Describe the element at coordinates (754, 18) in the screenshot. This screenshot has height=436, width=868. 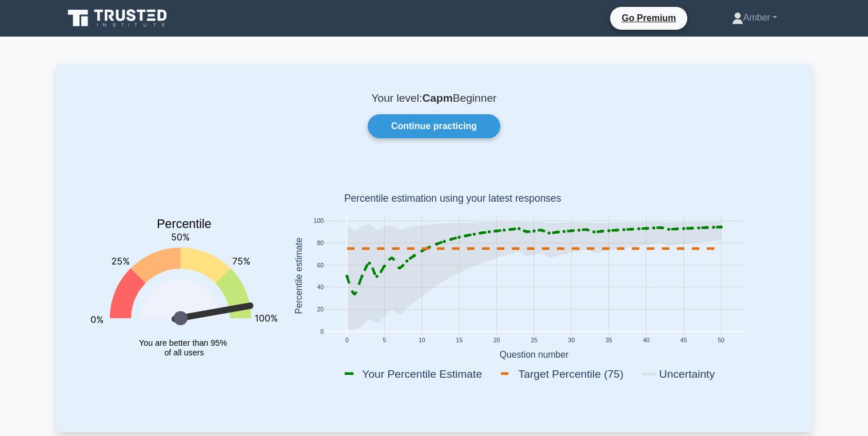
I see `a: Amber` at that location.